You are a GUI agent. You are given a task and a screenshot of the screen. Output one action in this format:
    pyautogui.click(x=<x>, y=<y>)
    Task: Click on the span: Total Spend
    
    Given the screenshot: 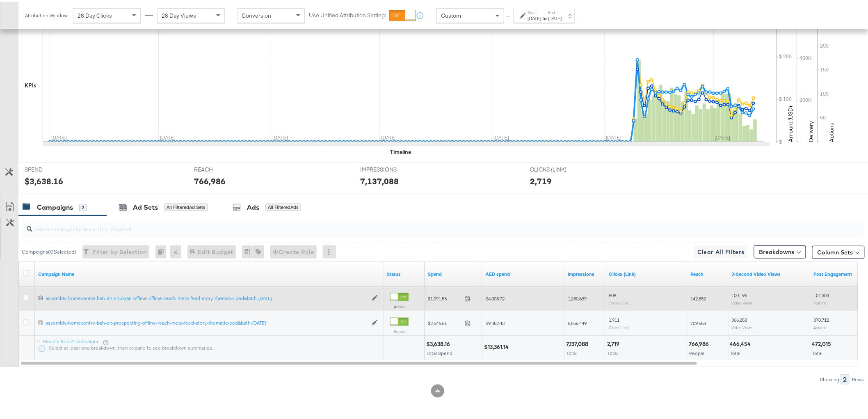 What is the action you would take?
    pyautogui.click(x=439, y=351)
    